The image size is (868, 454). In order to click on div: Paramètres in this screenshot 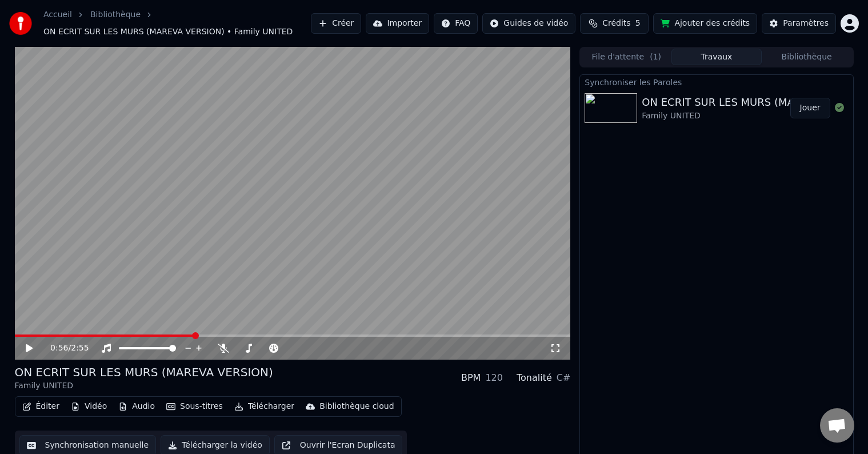, I will do `click(806, 24)`.